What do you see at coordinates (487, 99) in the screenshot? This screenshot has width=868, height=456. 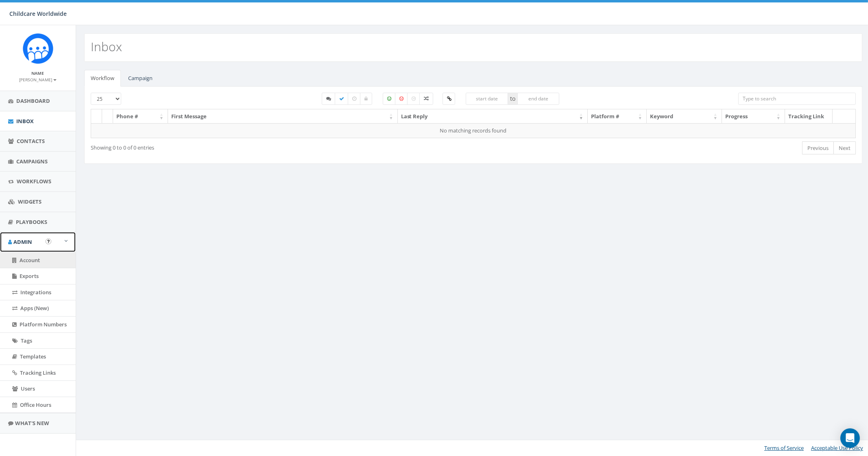 I see `input: start date` at bounding box center [487, 99].